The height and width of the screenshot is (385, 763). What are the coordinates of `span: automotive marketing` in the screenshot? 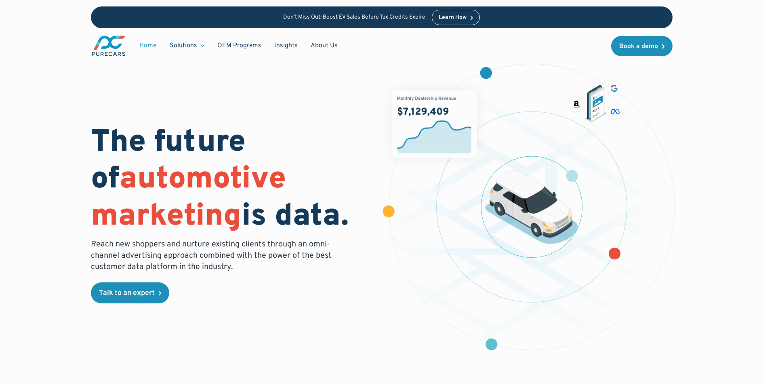 It's located at (188, 198).